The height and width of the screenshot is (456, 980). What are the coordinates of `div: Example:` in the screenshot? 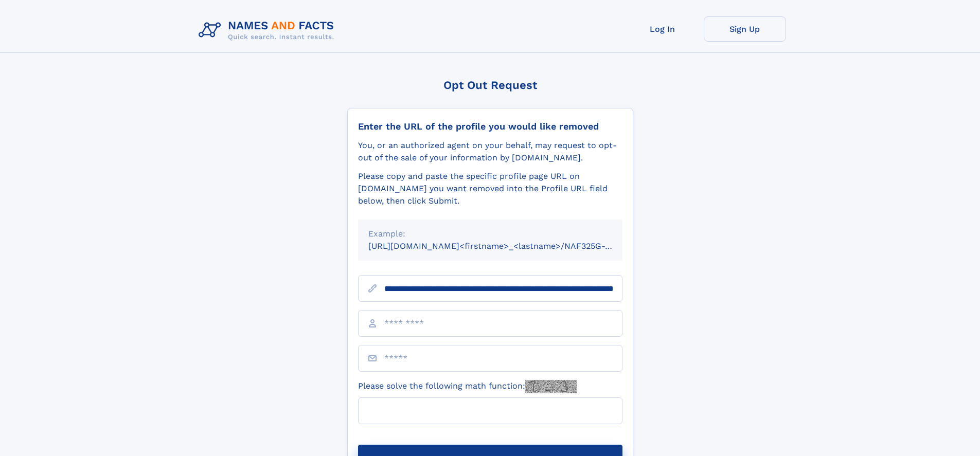 It's located at (490, 234).